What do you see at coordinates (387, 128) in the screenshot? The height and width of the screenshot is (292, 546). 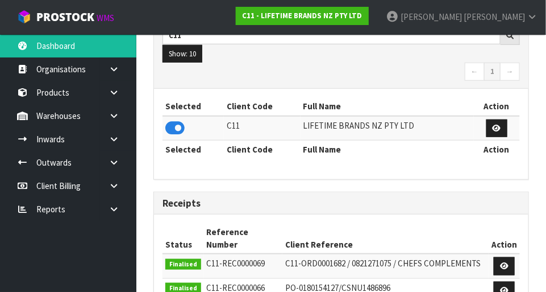 I see `td: LIFETIME BRANDS NZ PTY LTD` at bounding box center [387, 128].